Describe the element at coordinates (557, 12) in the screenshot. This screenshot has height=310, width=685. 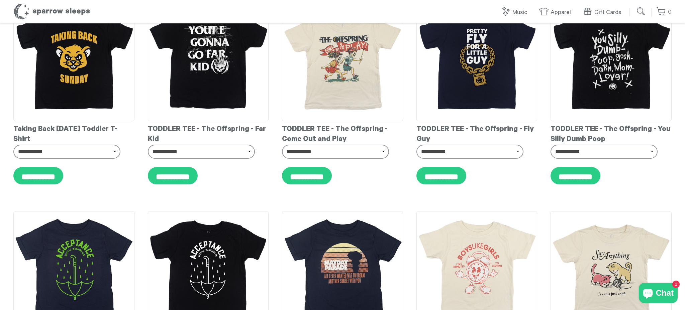
I see `a: Apparel` at that location.